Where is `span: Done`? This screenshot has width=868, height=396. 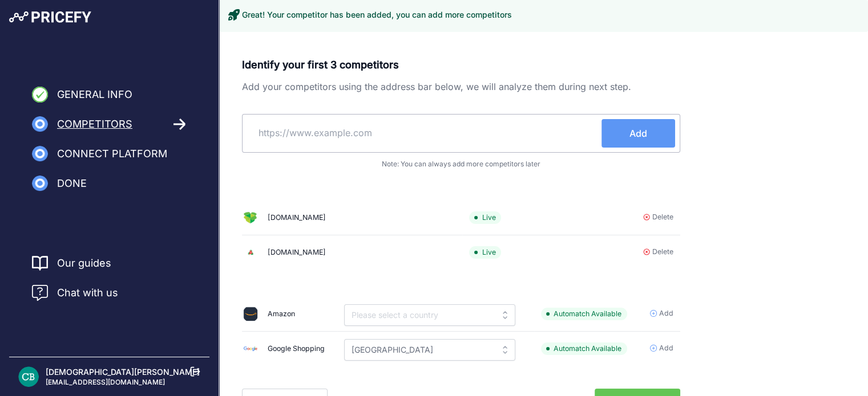
span: Done is located at coordinates (72, 183).